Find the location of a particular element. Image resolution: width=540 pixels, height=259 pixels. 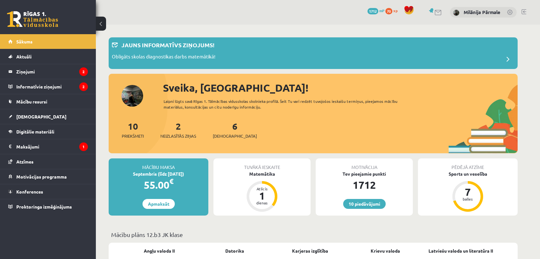

a: Krievu valoda is located at coordinates (386, 251).